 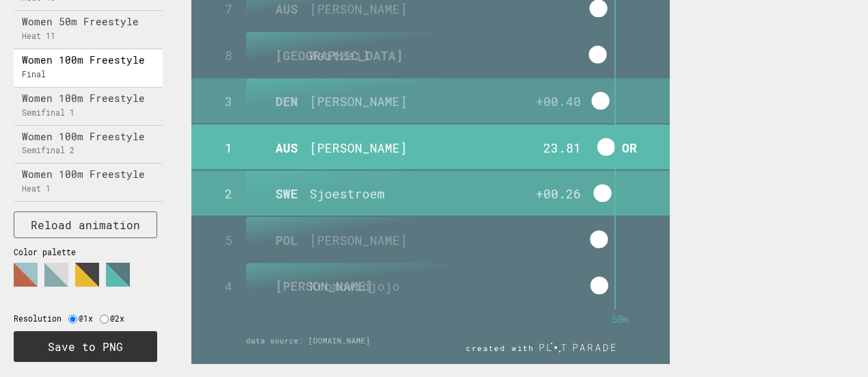 What do you see at coordinates (91, 22) in the screenshot?
I see `p: Women 50m Freestyle` at bounding box center [91, 22].